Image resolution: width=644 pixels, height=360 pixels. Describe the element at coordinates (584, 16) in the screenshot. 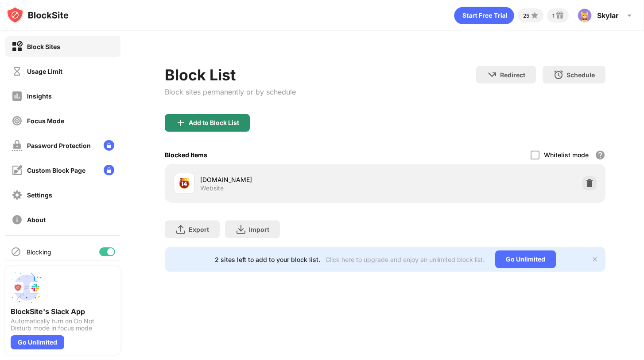

I see `img: ACg8ocKoKkmJ6ZMIlctqof-2w1W1GiJqyO1MapNgJhWtWpGnhixLY3Q=s96-c` at that location.